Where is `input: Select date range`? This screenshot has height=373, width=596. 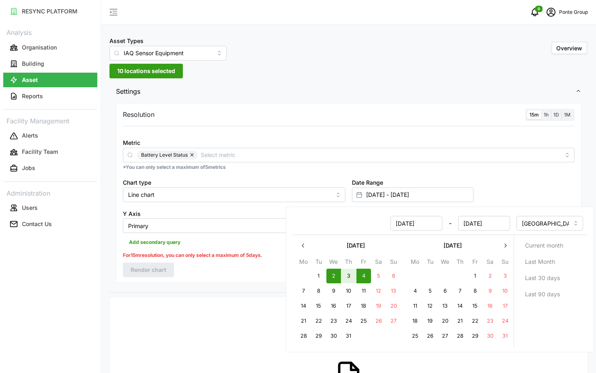 input: Select date range is located at coordinates (413, 195).